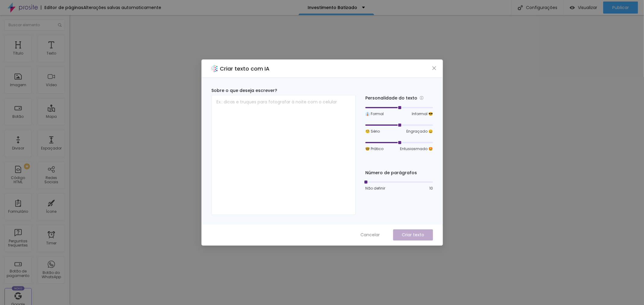 The image size is (644, 305). Describe the element at coordinates (18, 273) in the screenshot. I see `div: Botão de pagamento` at that location.